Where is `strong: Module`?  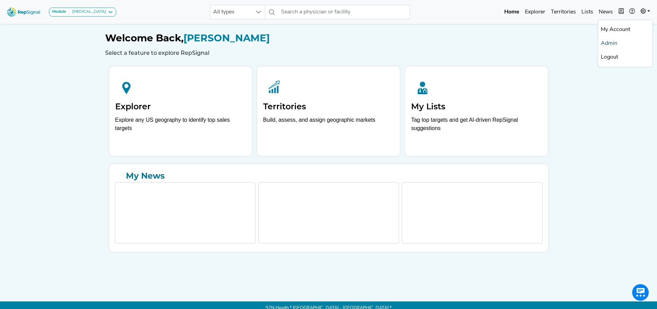 strong: Module is located at coordinates (59, 12).